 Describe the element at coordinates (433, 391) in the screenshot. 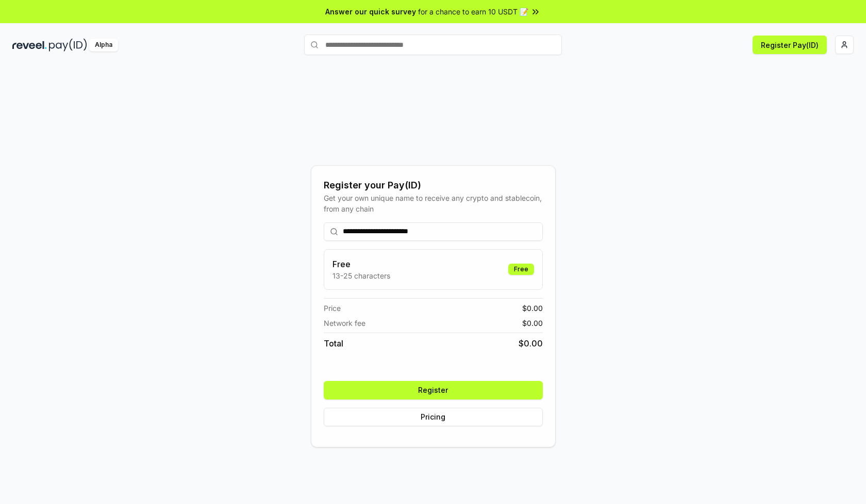

I see `button: Register` at that location.